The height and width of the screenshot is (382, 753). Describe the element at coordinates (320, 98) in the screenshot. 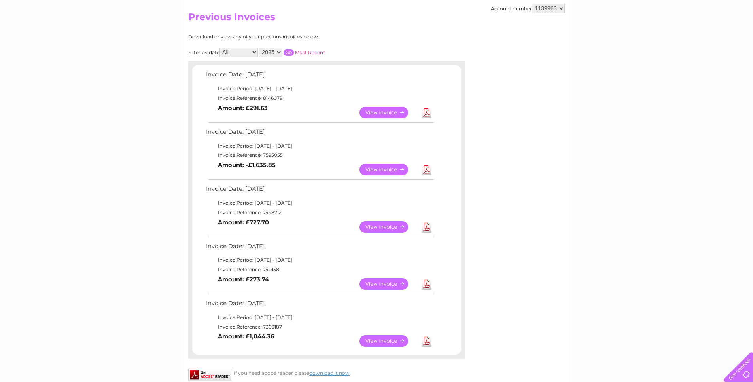

I see `td: Invoice Reference: 8146079` at that location.